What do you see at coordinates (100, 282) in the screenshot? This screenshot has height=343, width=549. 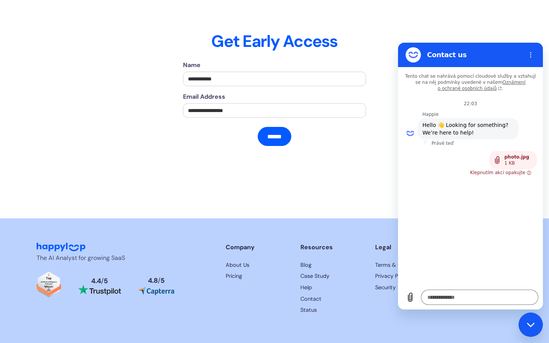 I see `div: 4.4 5` at bounding box center [100, 282].